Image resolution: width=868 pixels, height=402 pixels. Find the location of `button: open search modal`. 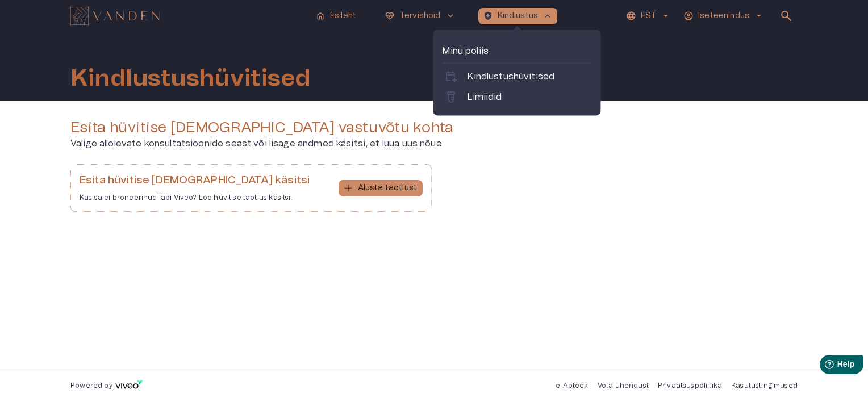

button: open search modal is located at coordinates (786, 16).